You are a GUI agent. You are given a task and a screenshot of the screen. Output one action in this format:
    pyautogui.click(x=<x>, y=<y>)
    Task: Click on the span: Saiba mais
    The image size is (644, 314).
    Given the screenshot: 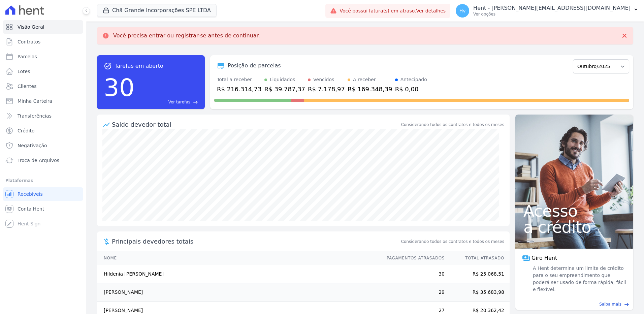 What is the action you would take?
    pyautogui.click(x=610, y=304)
    